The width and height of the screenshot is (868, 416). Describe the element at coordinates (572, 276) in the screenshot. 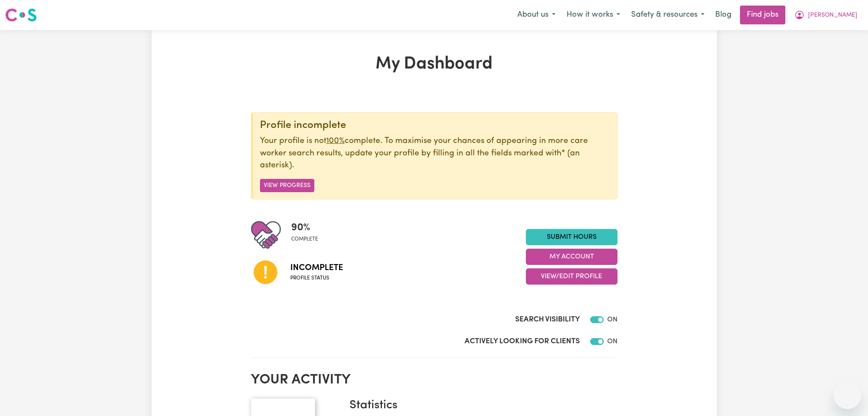

I see `button: View/Edit Profile` at that location.